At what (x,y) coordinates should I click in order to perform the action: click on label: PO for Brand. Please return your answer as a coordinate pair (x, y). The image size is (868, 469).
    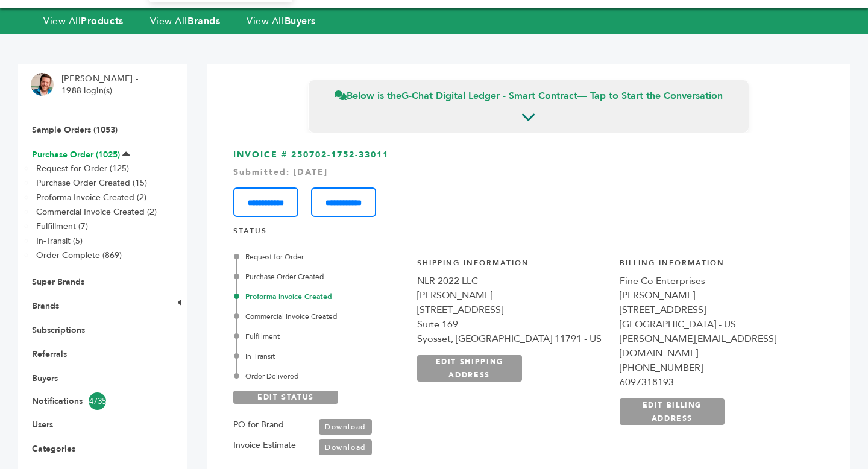
    Looking at the image, I should click on (259, 425).